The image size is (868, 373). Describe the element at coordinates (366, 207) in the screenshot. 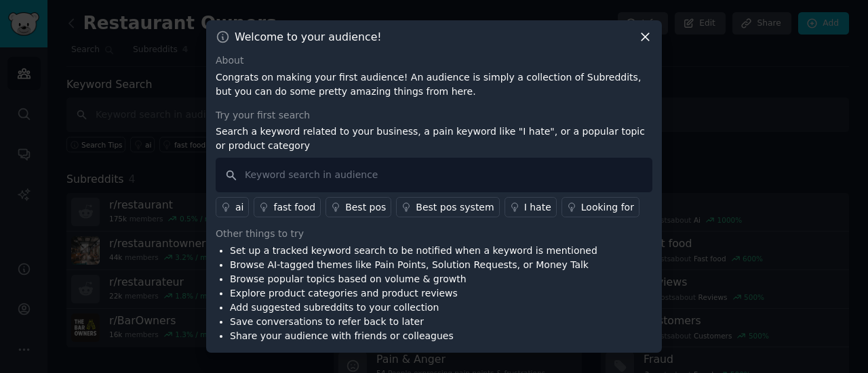

I see `div: Best pos` at that location.